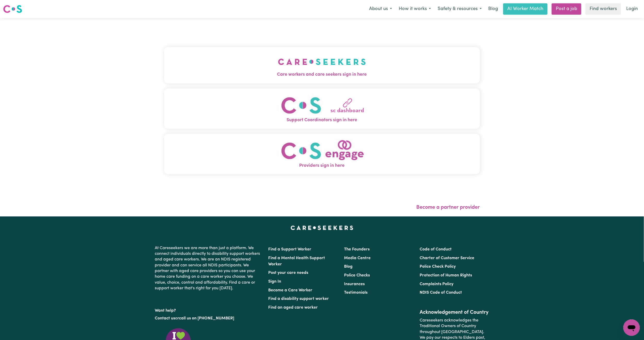 Image resolution: width=644 pixels, height=340 pixels. I want to click on a: Find a disability support worker, so click(299, 299).